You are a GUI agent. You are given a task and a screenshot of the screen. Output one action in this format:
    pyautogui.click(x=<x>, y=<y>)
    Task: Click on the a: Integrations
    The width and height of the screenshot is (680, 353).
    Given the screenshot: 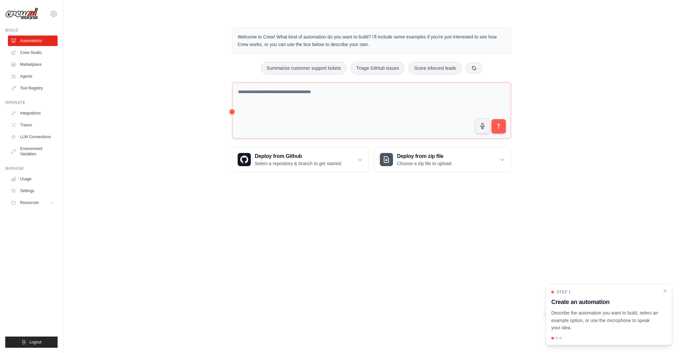 What is the action you would take?
    pyautogui.click(x=33, y=113)
    